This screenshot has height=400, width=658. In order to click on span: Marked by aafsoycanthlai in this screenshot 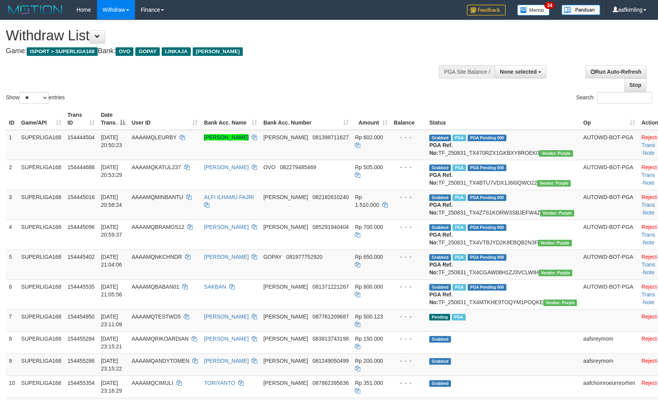, I will do `click(459, 167)`.